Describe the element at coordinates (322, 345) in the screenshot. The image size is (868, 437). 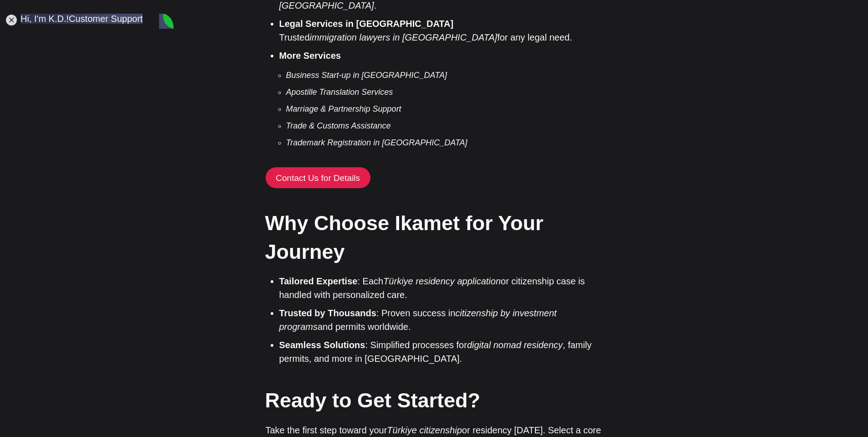
I see `strong: Seamless Solutions` at that location.